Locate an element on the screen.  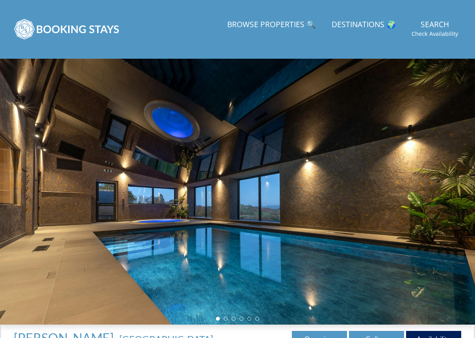
a: Destinations 🌍 is located at coordinates (364, 25).